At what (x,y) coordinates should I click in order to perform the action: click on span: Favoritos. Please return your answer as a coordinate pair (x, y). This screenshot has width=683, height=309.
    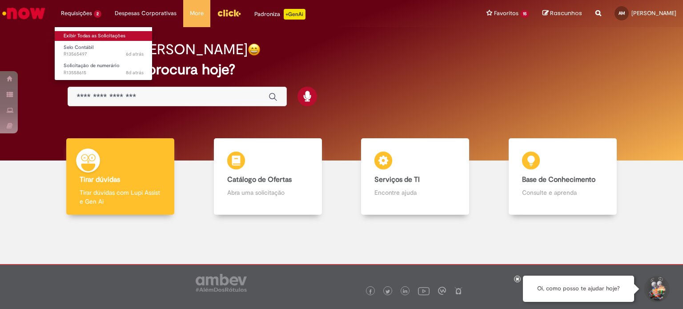
    Looking at the image, I should click on (506, 13).